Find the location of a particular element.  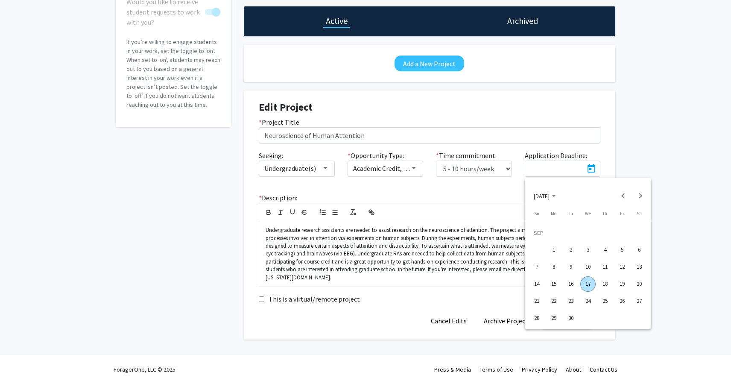

div: 10 is located at coordinates (588, 267).